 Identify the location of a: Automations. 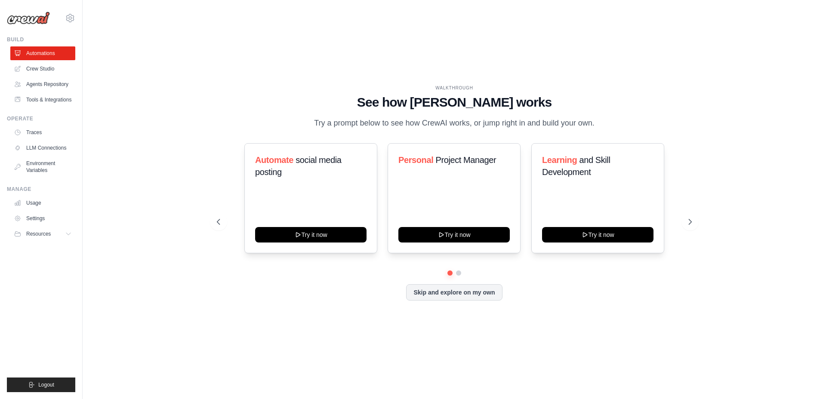
(43, 53).